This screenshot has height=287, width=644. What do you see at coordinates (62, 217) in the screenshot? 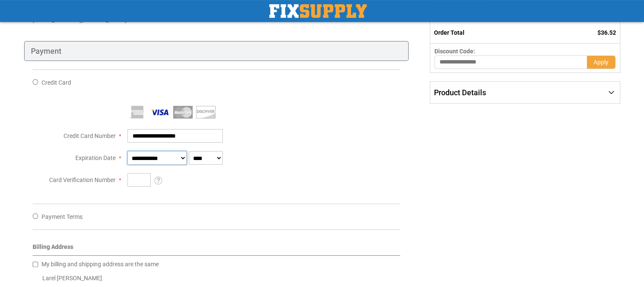
I see `span: Payment Terms` at bounding box center [62, 217].